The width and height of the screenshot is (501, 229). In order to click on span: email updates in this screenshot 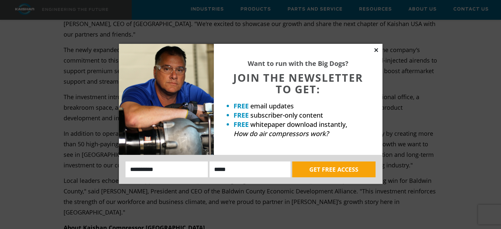, I will do `click(272, 106)`.